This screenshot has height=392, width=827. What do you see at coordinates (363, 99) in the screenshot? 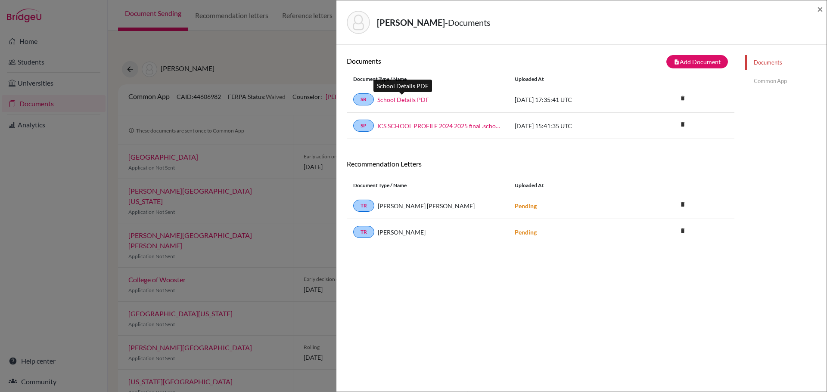
I see `a: SR` at bounding box center [363, 99].